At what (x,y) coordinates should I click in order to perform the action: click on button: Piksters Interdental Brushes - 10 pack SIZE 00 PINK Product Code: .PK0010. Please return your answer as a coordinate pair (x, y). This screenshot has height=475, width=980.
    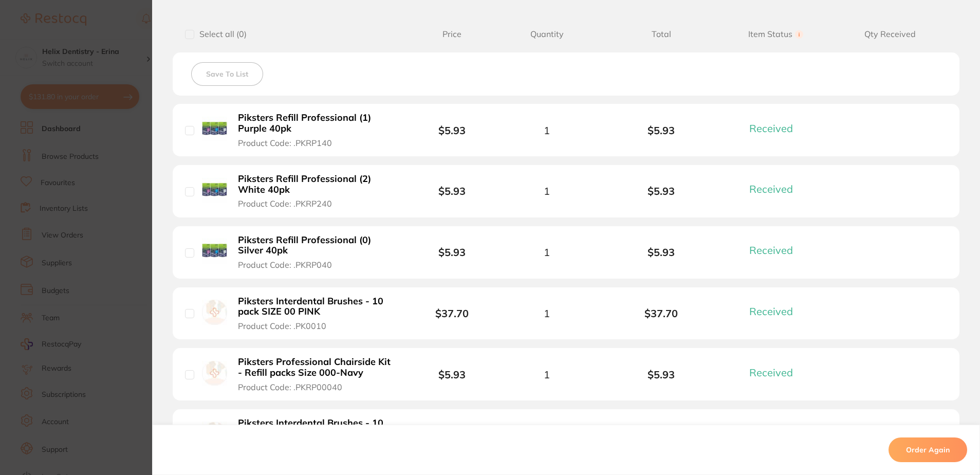
    Looking at the image, I should click on (317, 313).